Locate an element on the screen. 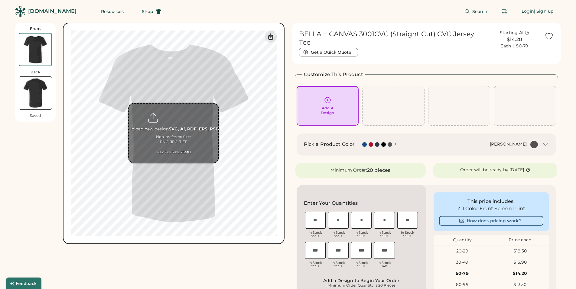 The image size is (576, 289). div: Login is located at coordinates (527, 11).